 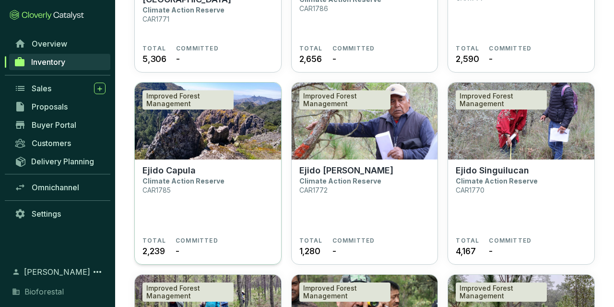 What do you see at coordinates (365, 121) in the screenshot?
I see `img: Ejido Francisco I. Madero` at bounding box center [365, 121].